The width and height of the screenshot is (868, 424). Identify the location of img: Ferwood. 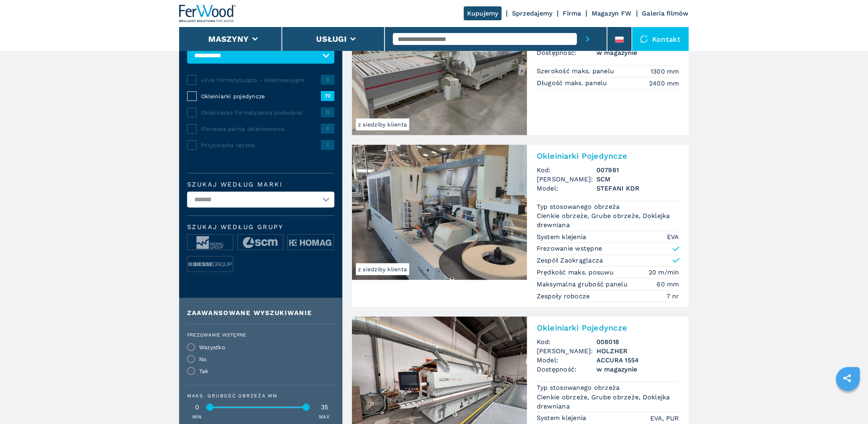
(208, 13).